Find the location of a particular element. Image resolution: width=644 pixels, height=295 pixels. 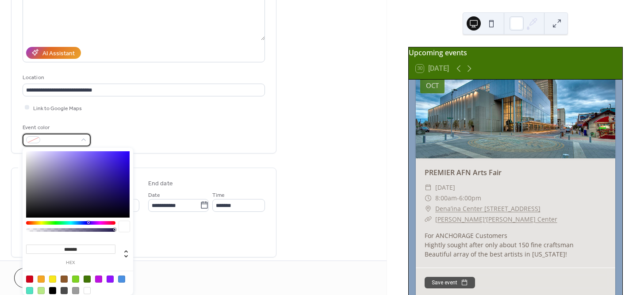

span: Link to Google Maps is located at coordinates (58, 108).